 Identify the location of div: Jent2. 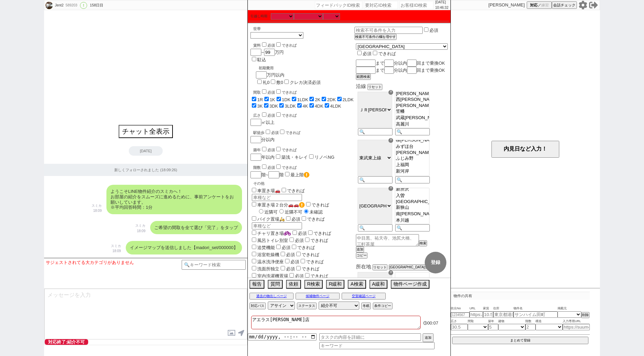
(58, 5).